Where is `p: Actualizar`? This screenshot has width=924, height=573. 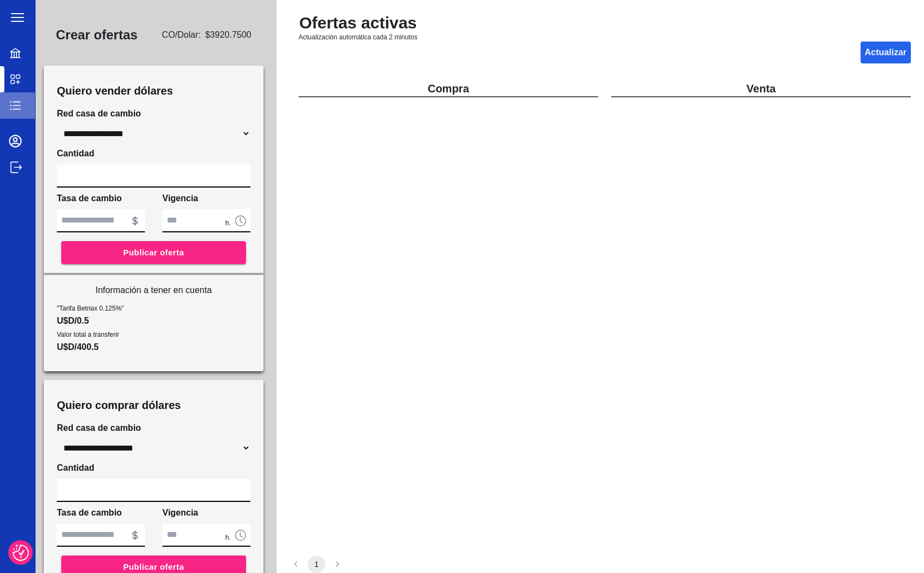 p: Actualizar is located at coordinates (886, 53).